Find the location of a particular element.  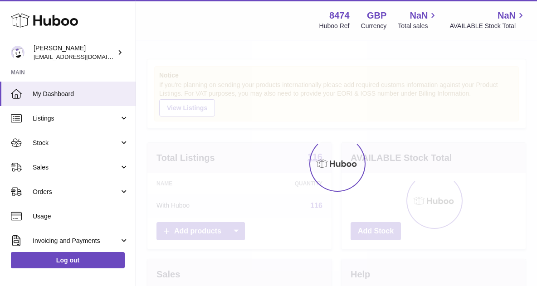

a: NaN Total sales is located at coordinates (417, 20).